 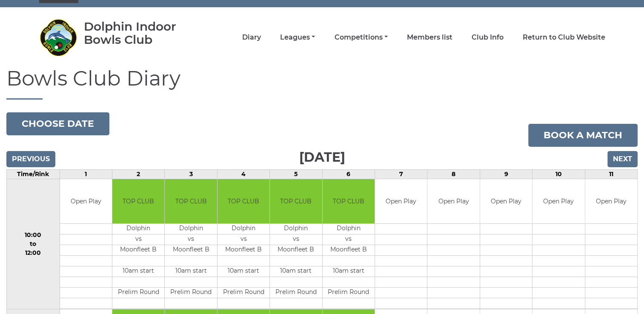 What do you see at coordinates (453, 174) in the screenshot?
I see `td: 8` at bounding box center [453, 174].